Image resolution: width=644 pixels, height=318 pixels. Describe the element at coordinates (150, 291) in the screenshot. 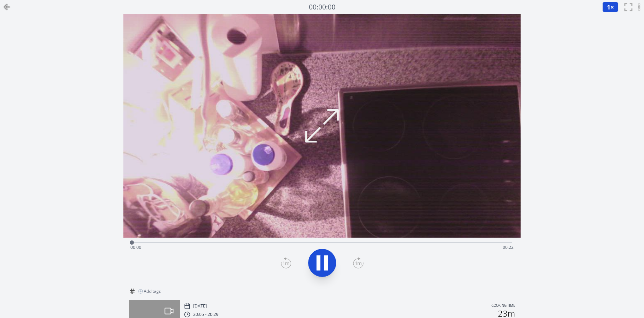

I see `button: Add tags` at that location.